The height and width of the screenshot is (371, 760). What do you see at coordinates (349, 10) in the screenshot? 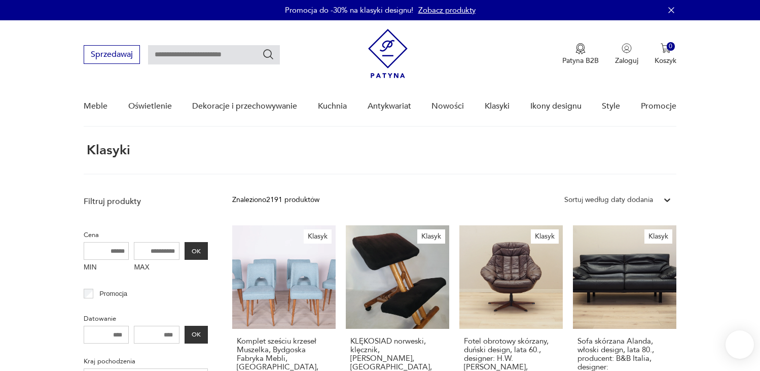
I see `p: Promocja do -30% na klasyki designu!` at bounding box center [349, 10].